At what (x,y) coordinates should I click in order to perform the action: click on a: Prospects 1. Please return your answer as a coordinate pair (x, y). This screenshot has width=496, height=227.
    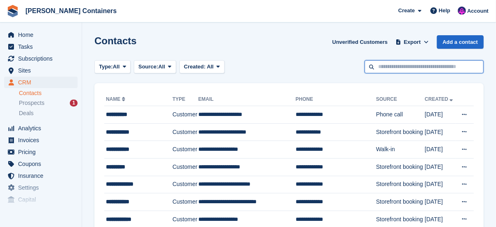
    Looking at the image, I should click on (48, 103).